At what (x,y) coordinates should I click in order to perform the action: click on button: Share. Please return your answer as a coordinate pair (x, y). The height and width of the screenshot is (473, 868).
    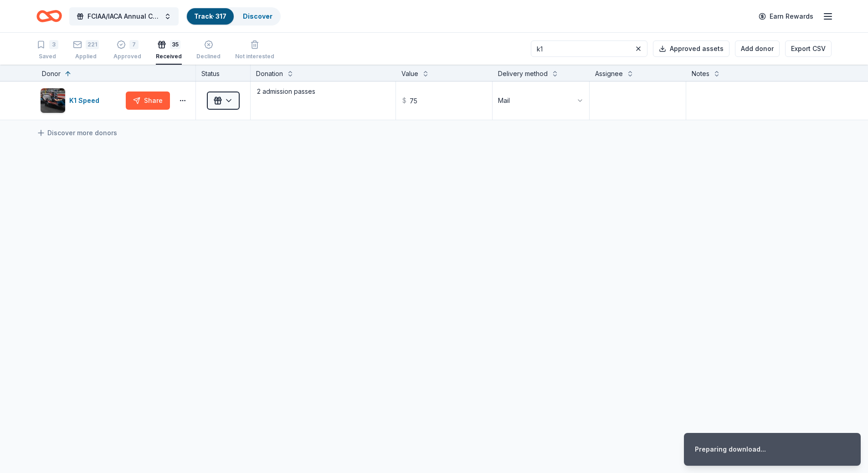
    Looking at the image, I should click on (148, 100).